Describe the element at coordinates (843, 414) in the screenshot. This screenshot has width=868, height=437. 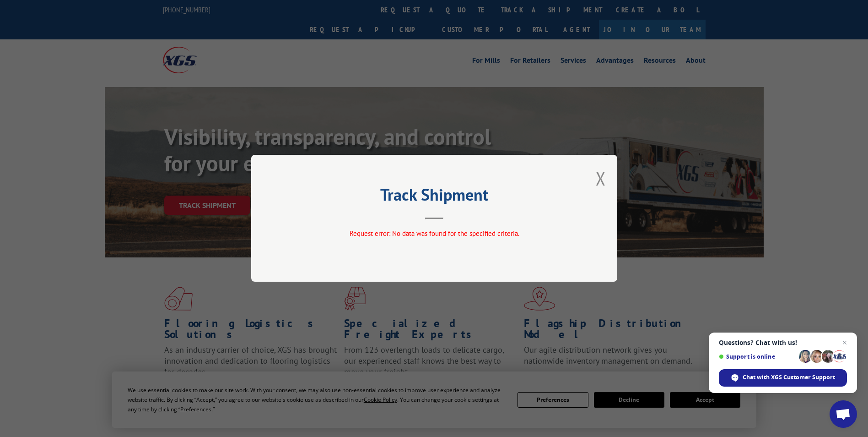
I see `div: Open chat` at that location.